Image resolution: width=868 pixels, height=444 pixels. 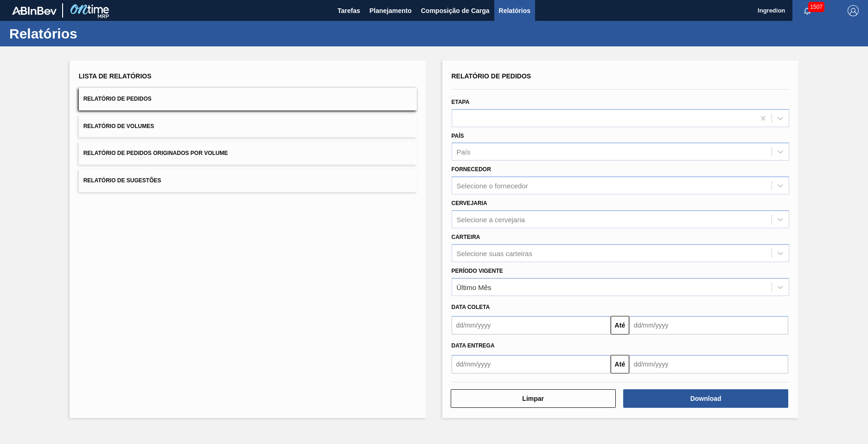 What do you see at coordinates (495, 253) in the screenshot?
I see `div: Selecione suas carteiras` at bounding box center [495, 253].